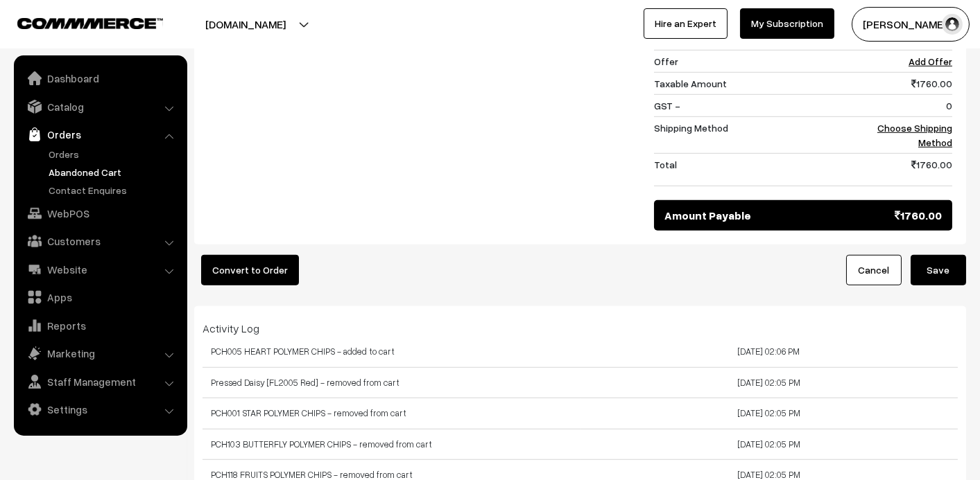 This screenshot has height=480, width=980. I want to click on a: Add Offer, so click(930, 61).